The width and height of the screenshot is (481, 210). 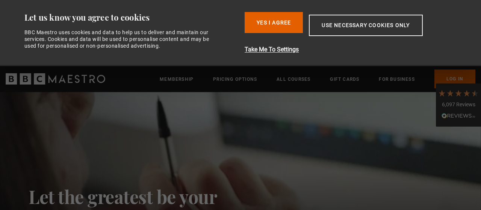 What do you see at coordinates (344, 79) in the screenshot?
I see `a: Gift Cards` at bounding box center [344, 79].